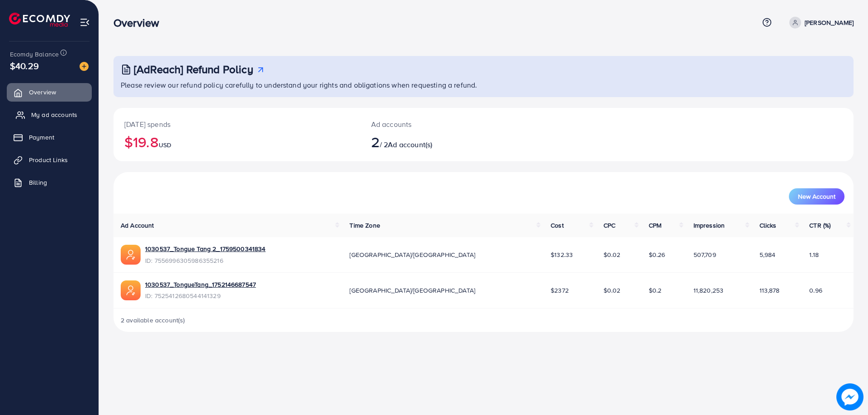  I want to click on span: $0.2, so click(655, 291).